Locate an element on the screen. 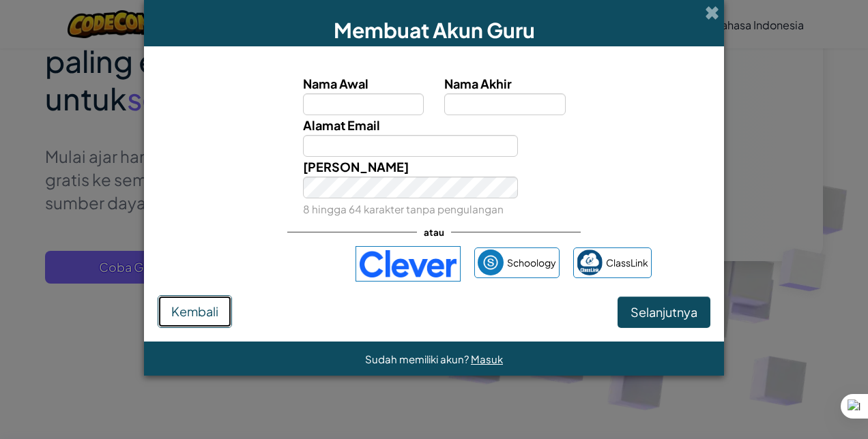 The width and height of the screenshot is (868, 439). span: atau is located at coordinates (434, 232).